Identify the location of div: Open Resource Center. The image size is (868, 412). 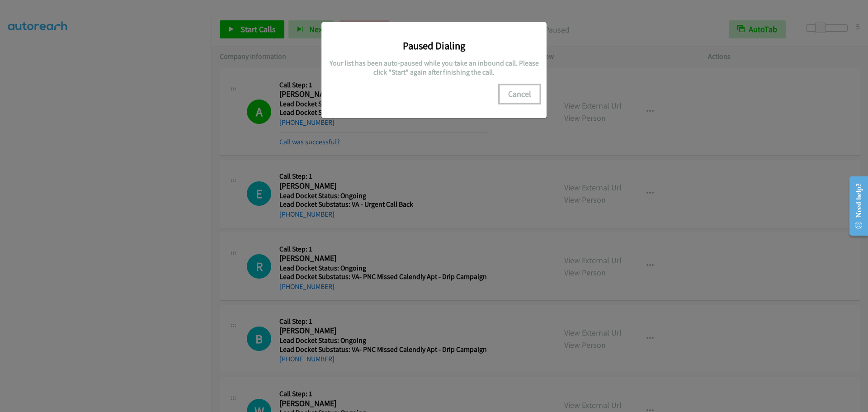
(16, 36).